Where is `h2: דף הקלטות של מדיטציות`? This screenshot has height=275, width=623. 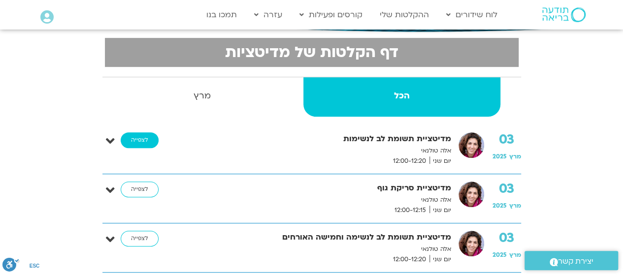
h2: דף הקלטות של מדיטציות is located at coordinates (312, 52).